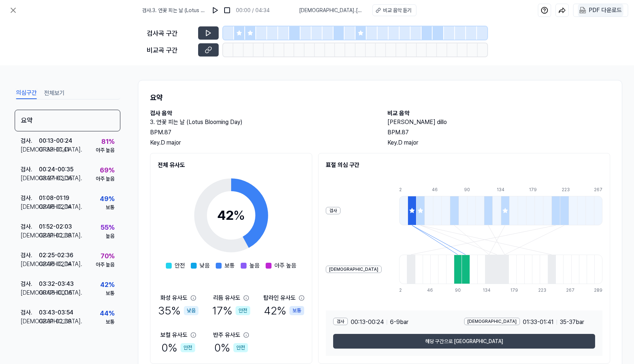 The image size is (634, 364). I want to click on div: 검사곡 구간, so click(170, 33).